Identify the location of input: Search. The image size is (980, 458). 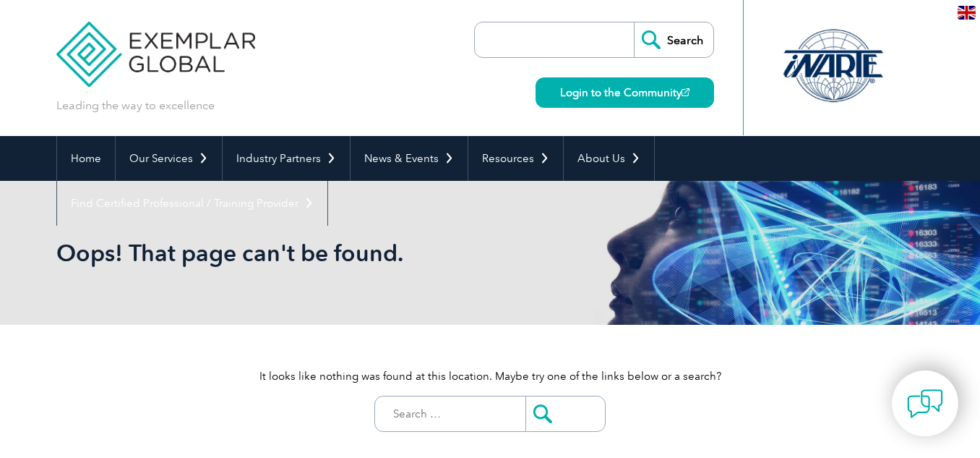
(674, 40).